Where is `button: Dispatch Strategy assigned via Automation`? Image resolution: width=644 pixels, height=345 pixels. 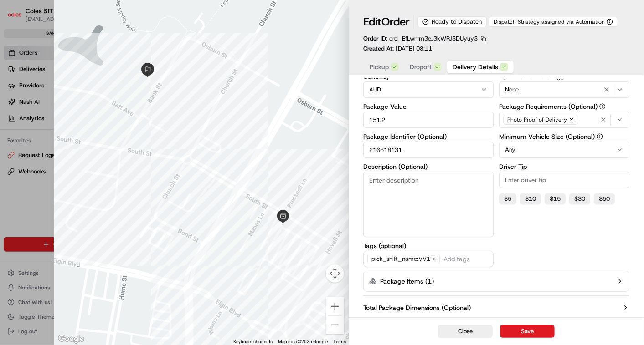
button: Dispatch Strategy assigned via Automation is located at coordinates (553, 22).